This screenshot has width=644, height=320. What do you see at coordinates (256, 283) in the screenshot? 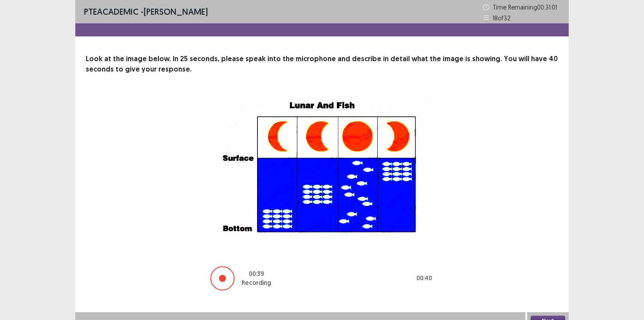
I see `p: Recording` at bounding box center [256, 283].